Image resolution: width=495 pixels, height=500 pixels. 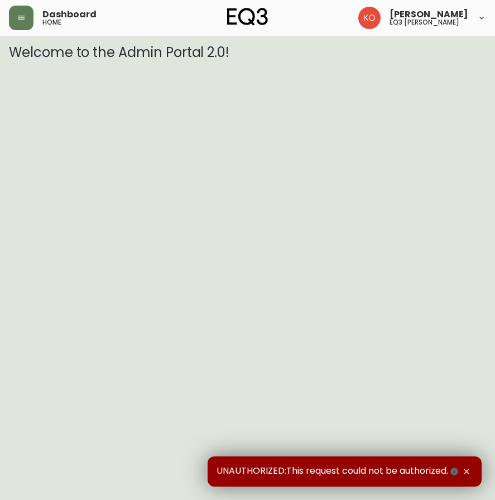 What do you see at coordinates (339, 471) in the screenshot?
I see `span: UNAUTHORIZED:This request could not be authorized.` at bounding box center [339, 471].